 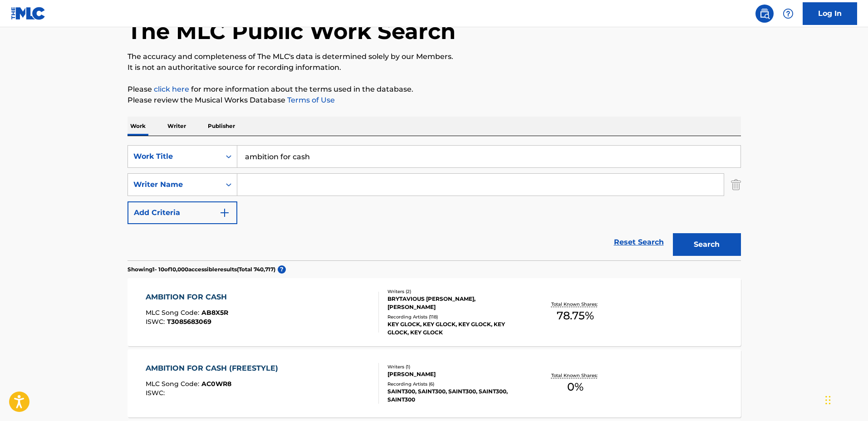 What do you see at coordinates (789, 14) in the screenshot?
I see `div: Help` at bounding box center [789, 14].